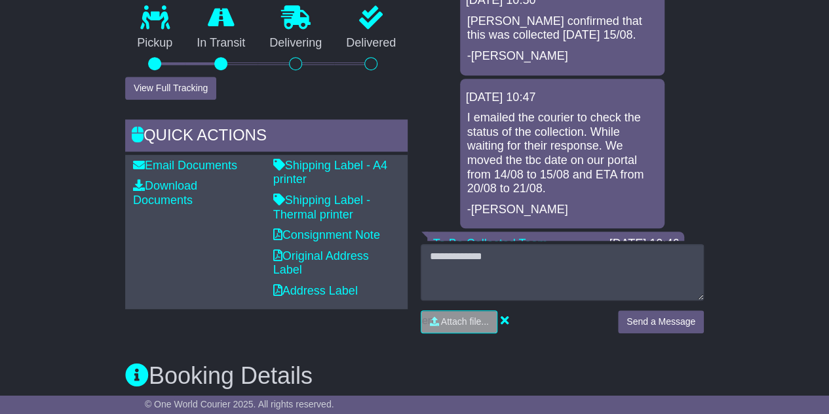 This screenshot has height=414, width=829. Describe the element at coordinates (562, 153) in the screenshot. I see `p: I emailed the courier to check the status of the collection. While waiting for their response. We...` at that location.